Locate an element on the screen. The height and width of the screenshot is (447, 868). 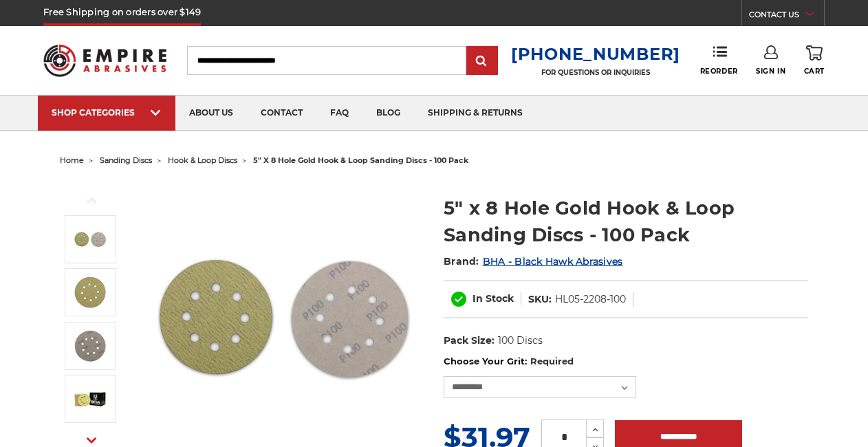
span: BHA - Black Hawk Abrasives is located at coordinates (553, 261).